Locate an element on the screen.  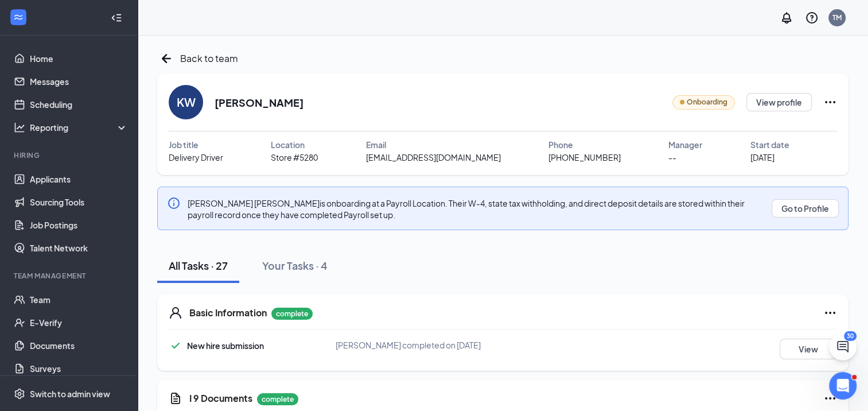
svg: ArrowLeftNew is located at coordinates (166, 58).